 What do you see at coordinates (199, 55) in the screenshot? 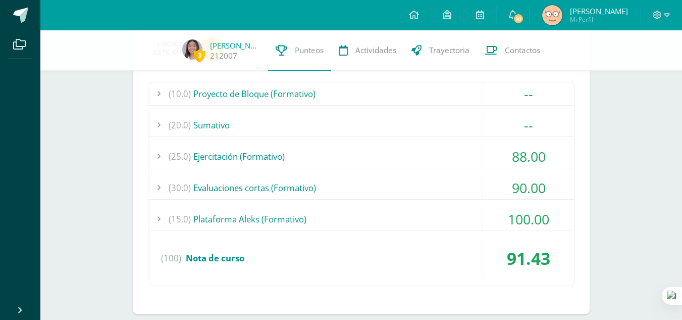
I see `span: 3` at bounding box center [199, 55].